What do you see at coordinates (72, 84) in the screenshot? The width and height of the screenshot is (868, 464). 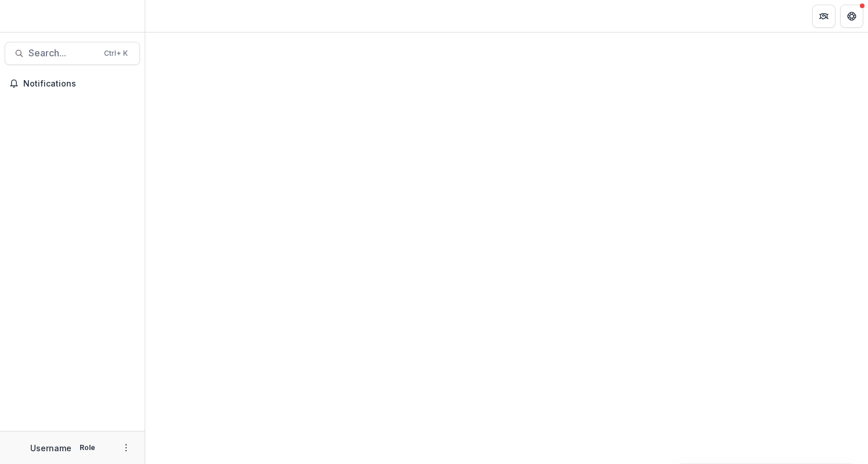 I see `button: Notifications` at bounding box center [72, 84].